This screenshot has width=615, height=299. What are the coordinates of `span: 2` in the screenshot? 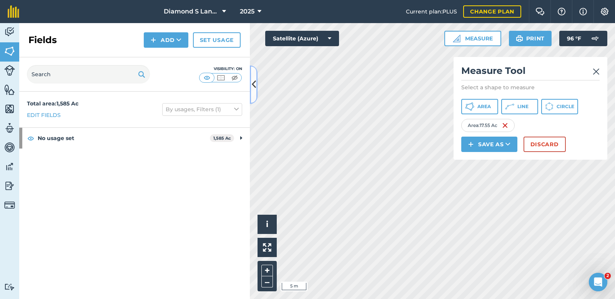 It's located at (608, 276).